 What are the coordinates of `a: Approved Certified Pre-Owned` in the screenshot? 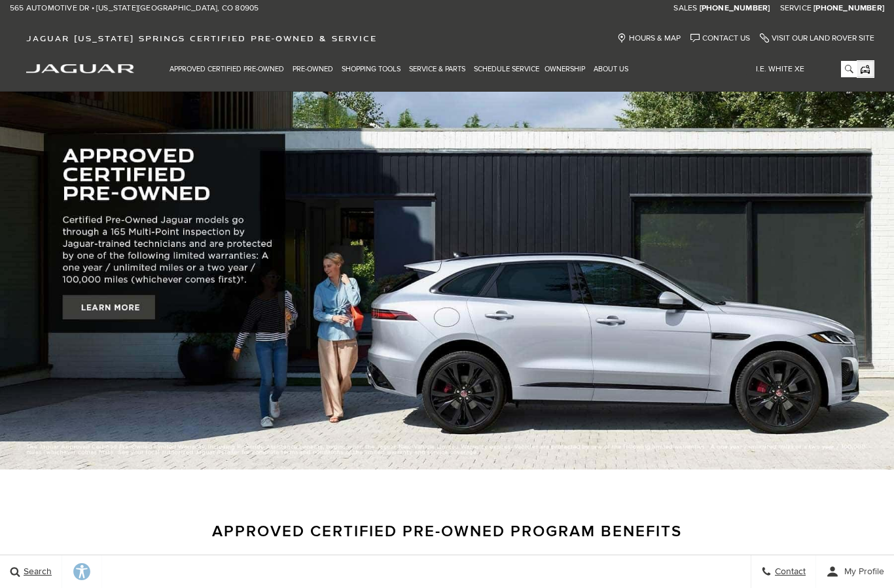 It's located at (229, 68).